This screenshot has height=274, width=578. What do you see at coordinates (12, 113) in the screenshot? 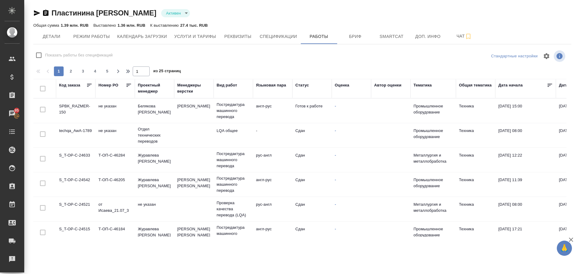
I see `a: 95` at bounding box center [12, 113].